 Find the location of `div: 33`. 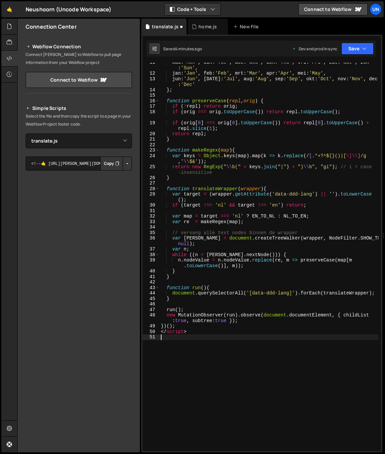

div: 33 is located at coordinates (151, 222).